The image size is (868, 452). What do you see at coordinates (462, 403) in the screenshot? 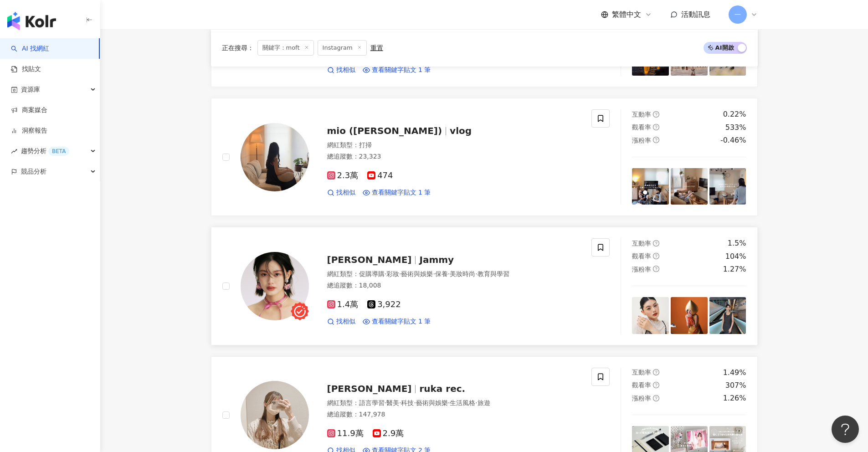
I see `span: 生活風格` at bounding box center [462, 403].